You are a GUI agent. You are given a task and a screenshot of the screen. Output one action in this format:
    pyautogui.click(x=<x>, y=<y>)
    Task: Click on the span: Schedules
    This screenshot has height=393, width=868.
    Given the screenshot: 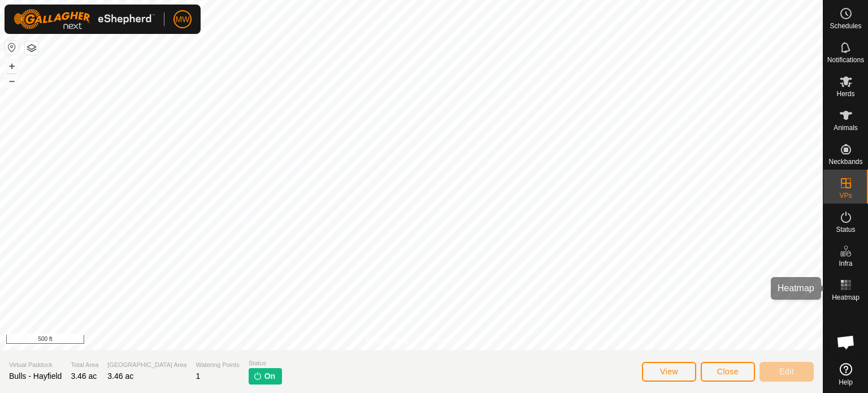 What is the action you would take?
    pyautogui.click(x=846, y=26)
    